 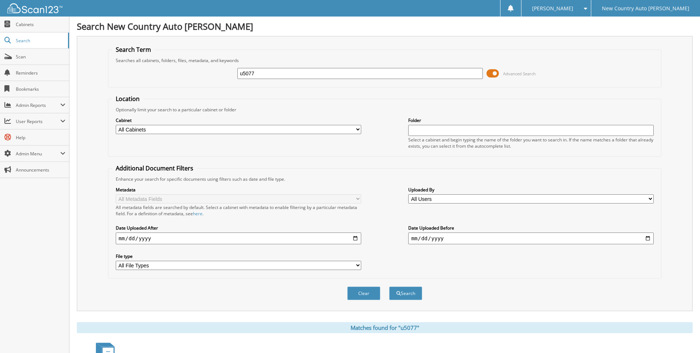 What do you see at coordinates (40, 170) in the screenshot?
I see `span: Announcements` at bounding box center [40, 170].